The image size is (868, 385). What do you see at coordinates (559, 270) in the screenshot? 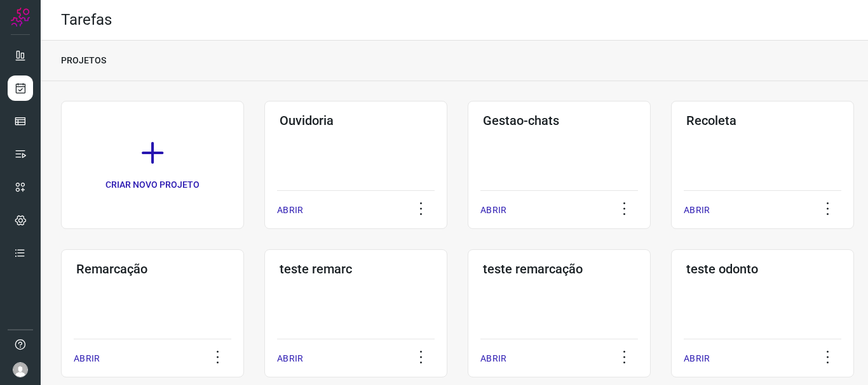
I see `h3: teste remarcação` at bounding box center [559, 270].